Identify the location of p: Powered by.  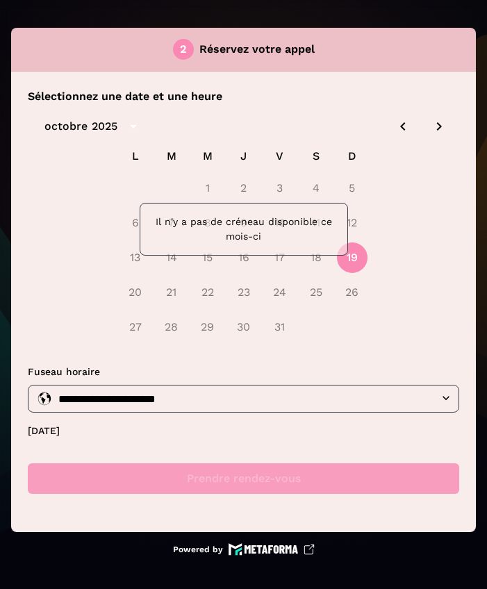
(198, 550).